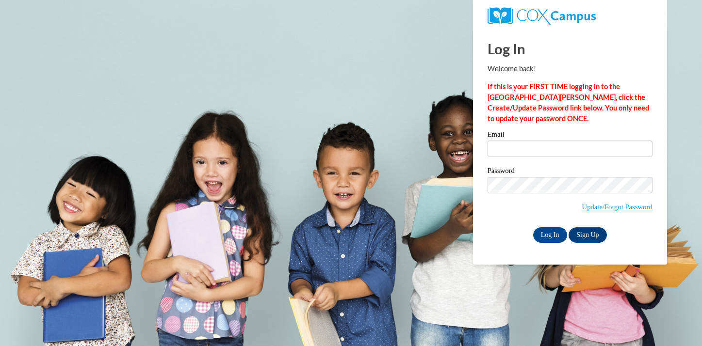 The image size is (702, 346). What do you see at coordinates (570, 49) in the screenshot?
I see `h1: Log In` at bounding box center [570, 49].